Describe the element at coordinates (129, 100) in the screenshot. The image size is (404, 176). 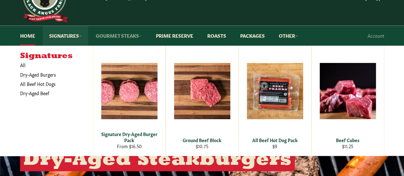
I see `a: Signature Dry-Aged Burger Pack Signature Dry-Aged Burger Pack From $16.50` at that location.